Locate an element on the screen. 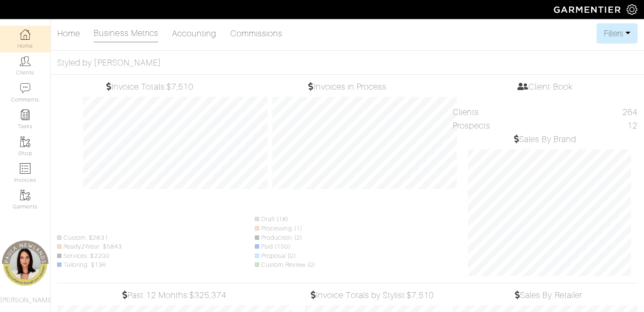 The height and width of the screenshot is (312, 644). li: Services: $2200 is located at coordinates (89, 256).